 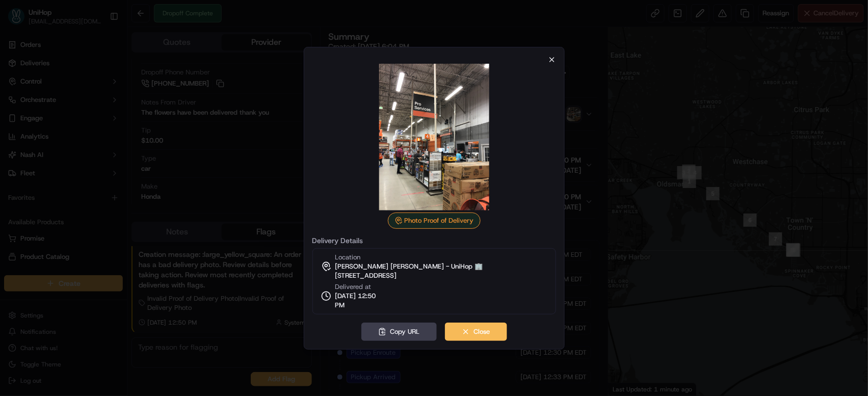 I want to click on span: Delivered at, so click(x=359, y=287).